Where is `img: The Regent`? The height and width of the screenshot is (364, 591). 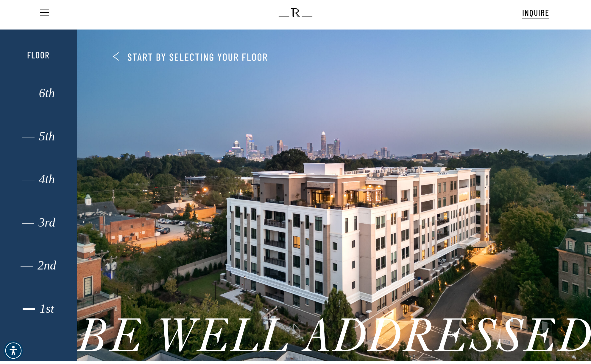 img: The Regent is located at coordinates (296, 13).